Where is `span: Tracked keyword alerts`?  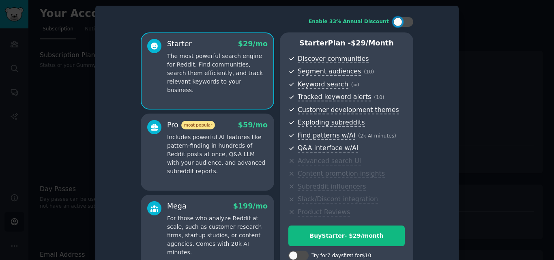
span: Tracked keyword alerts is located at coordinates (334, 97).